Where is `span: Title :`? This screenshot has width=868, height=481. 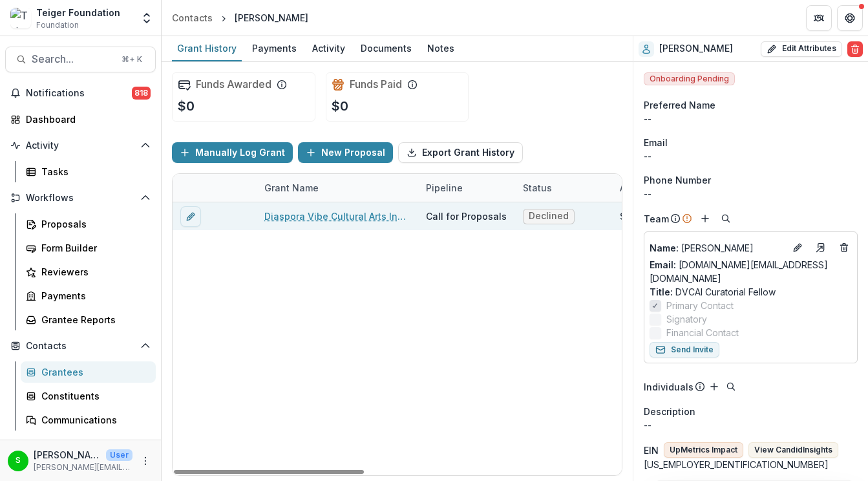
span: Title : is located at coordinates (662, 292).